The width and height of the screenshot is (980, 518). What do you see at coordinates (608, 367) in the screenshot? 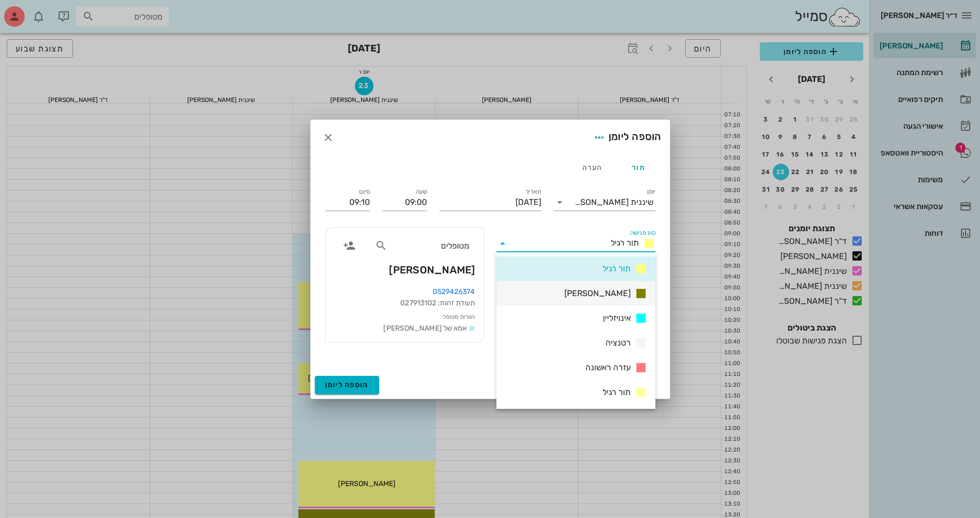
I see `span: עזרה ראשונה` at bounding box center [608, 367].